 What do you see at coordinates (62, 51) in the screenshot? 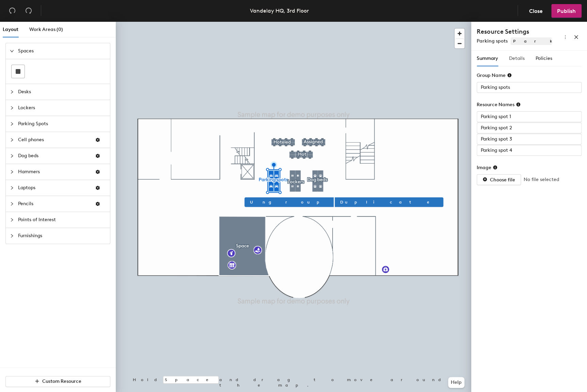
I see `span: Spaces` at bounding box center [62, 51].